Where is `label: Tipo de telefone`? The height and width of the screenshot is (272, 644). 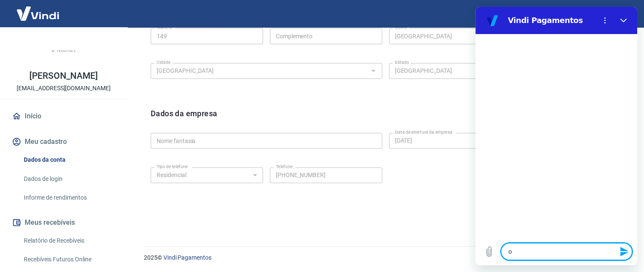 label: Tipo de telefone is located at coordinates (172, 167).